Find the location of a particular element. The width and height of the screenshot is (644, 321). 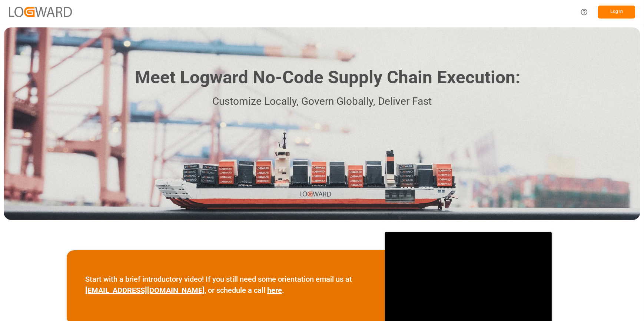

p: Customize Locally, Govern Globally, Deliver Fast is located at coordinates (322, 101).